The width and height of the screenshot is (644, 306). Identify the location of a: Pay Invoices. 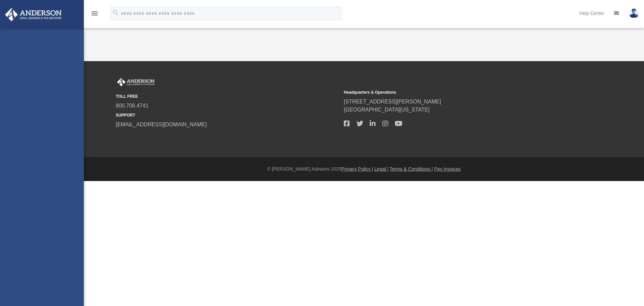
(447, 169).